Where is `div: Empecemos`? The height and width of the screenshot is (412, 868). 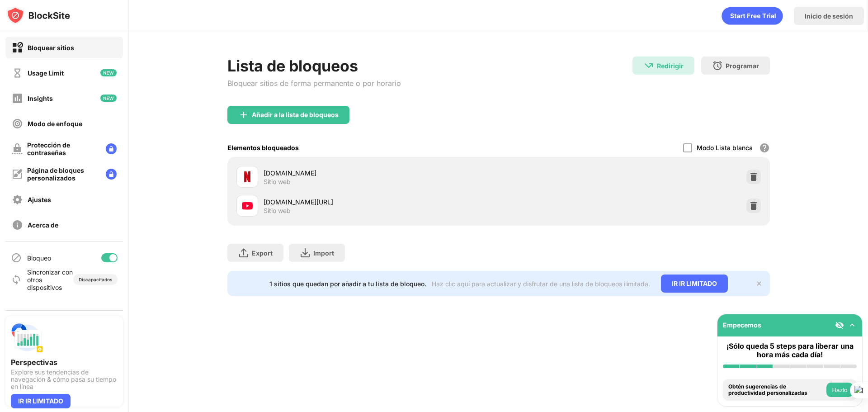 div: Empecemos is located at coordinates (742, 325).